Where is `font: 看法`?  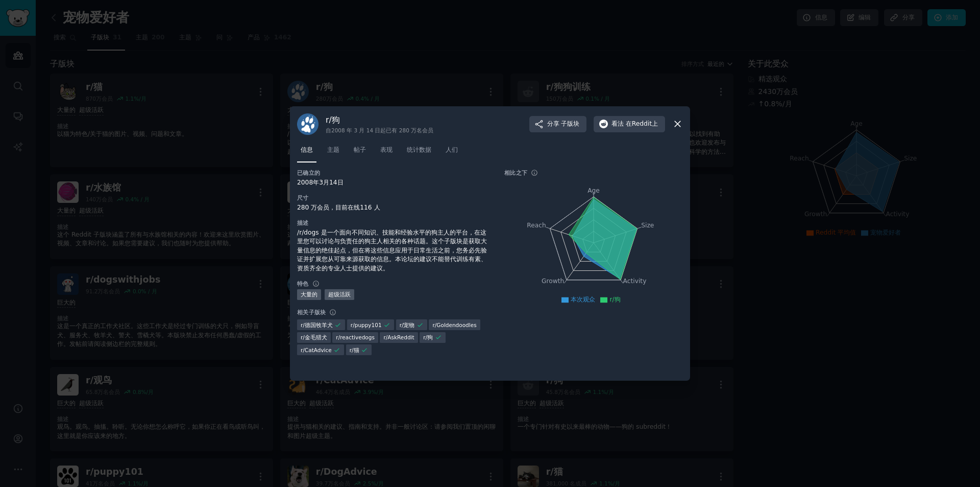 font: 看法 is located at coordinates (618, 124).